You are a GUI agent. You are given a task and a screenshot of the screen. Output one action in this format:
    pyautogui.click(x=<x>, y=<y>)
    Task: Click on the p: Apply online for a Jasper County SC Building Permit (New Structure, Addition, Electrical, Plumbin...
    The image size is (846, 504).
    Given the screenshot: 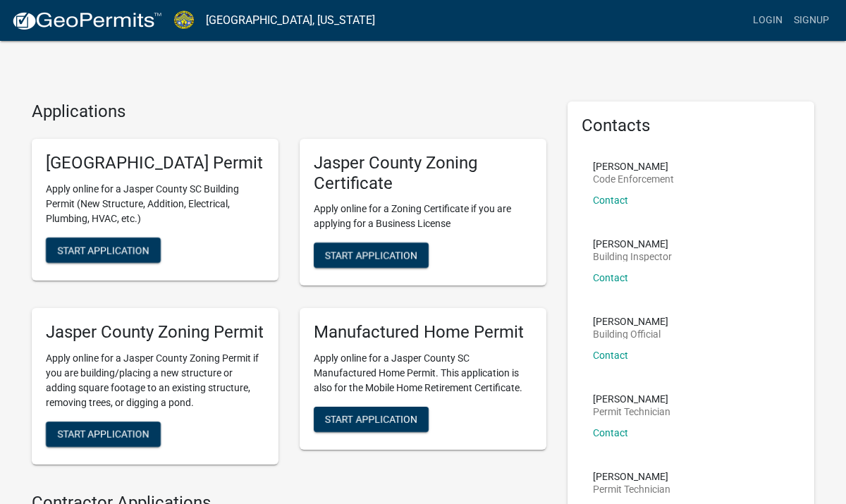 What is the action you would take?
    pyautogui.click(x=155, y=204)
    